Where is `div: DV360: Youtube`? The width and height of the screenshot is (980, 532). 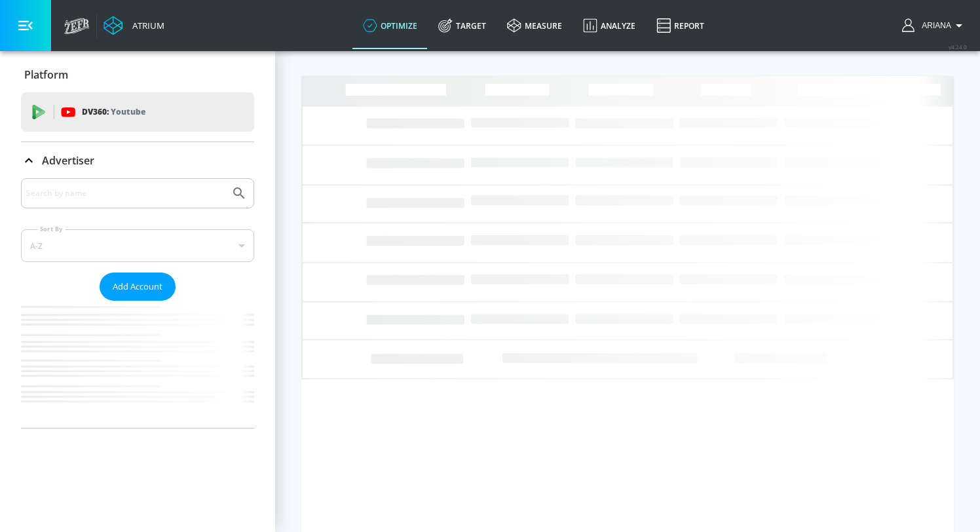
div: DV360: Youtube is located at coordinates (138, 112).